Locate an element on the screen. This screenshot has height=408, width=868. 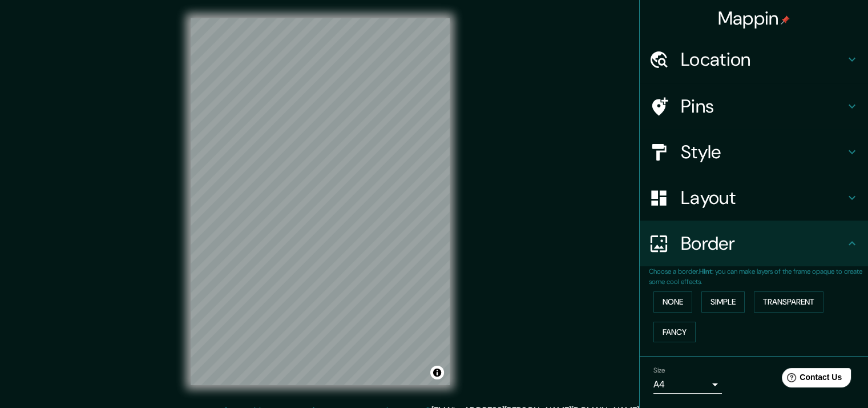
div: Location is located at coordinates (754, 60).